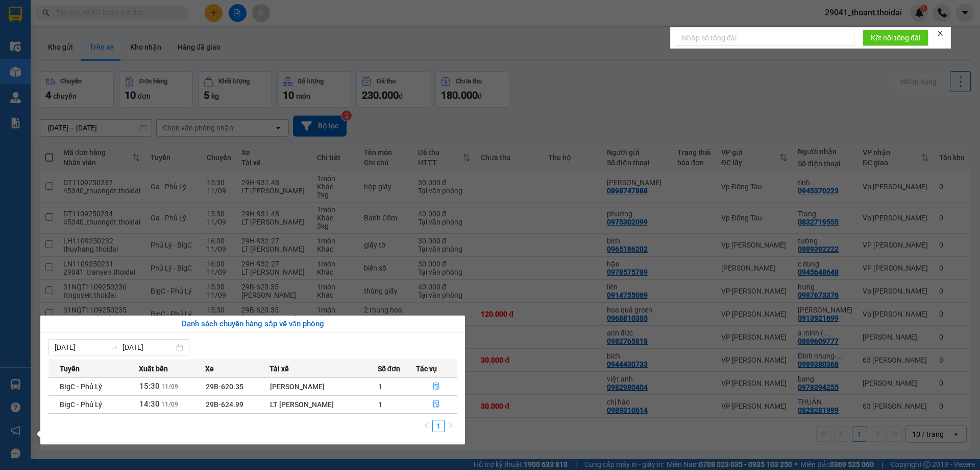 This screenshot has height=470, width=980. Describe the element at coordinates (451, 425) in the screenshot. I see `span: right` at that location.